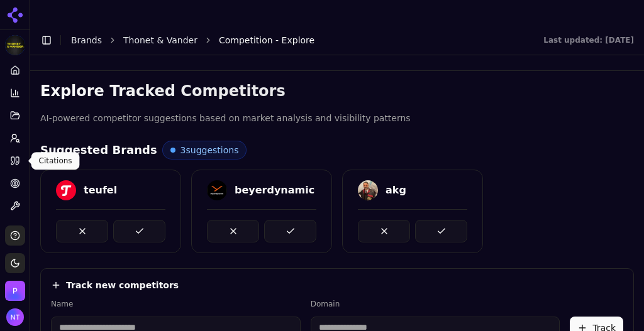 Image resolution: width=644 pixels, height=331 pixels. I want to click on button: Open user button, so click(15, 317).